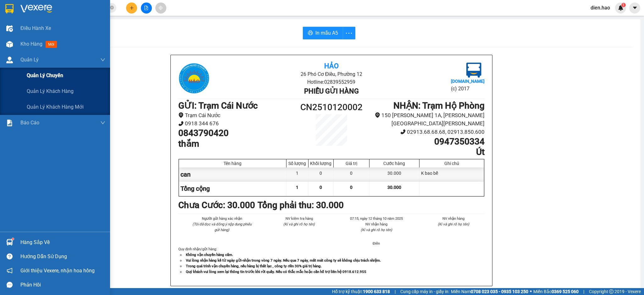  What do you see at coordinates (63, 243) in the screenshot?
I see `div: Hàng sắp về` at bounding box center [63, 243].